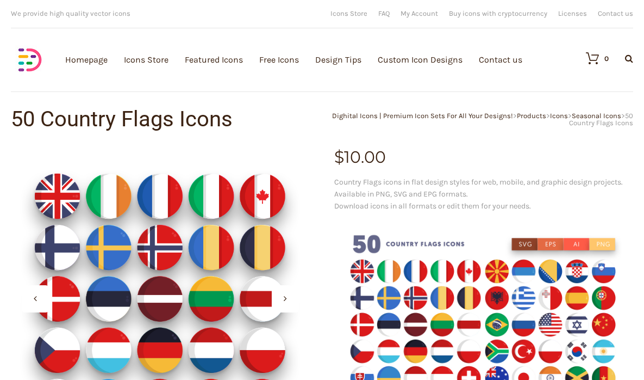 The image size is (644, 380). I want to click on a: Products, so click(532, 115).